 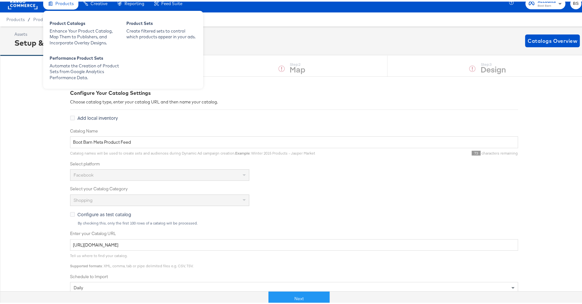 I want to click on div: Configure Your Catalog Settings, so click(x=294, y=91).